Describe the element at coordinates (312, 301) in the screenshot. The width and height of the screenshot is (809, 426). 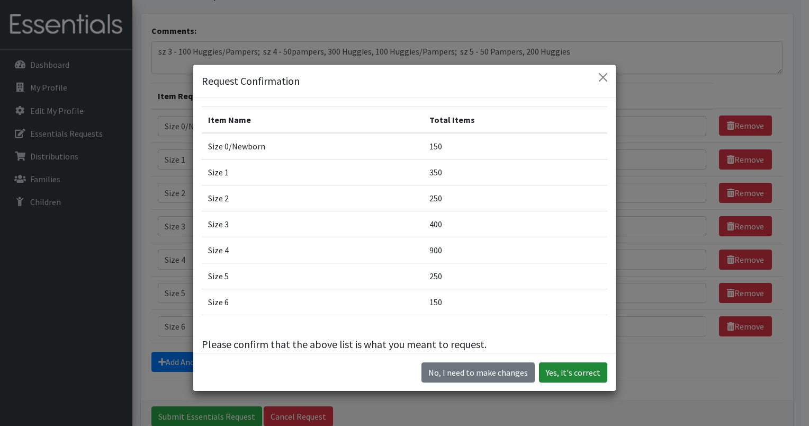
I see `td: Size 6` at that location.